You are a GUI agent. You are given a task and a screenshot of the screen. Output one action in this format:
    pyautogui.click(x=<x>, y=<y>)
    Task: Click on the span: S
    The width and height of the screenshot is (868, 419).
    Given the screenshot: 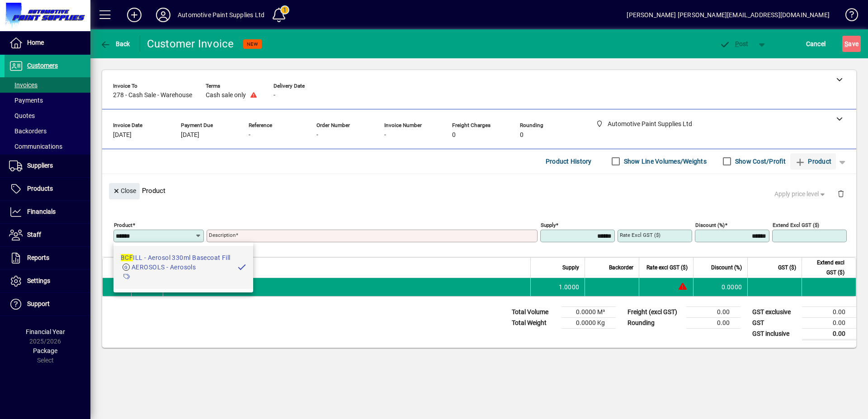 What is the action you would take?
    pyautogui.click(x=847, y=44)
    